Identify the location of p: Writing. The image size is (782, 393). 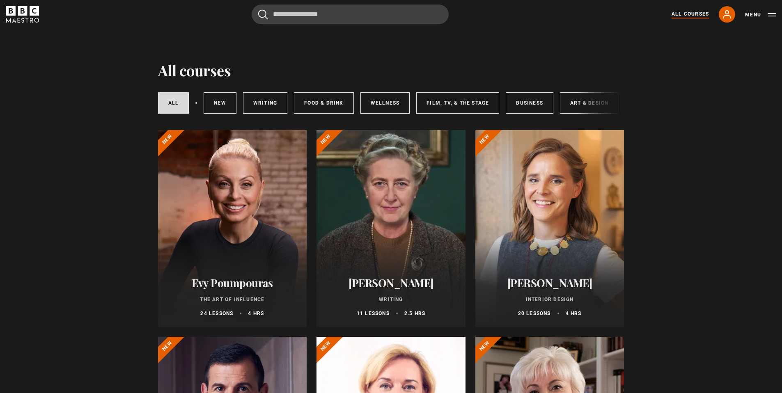
(391, 300).